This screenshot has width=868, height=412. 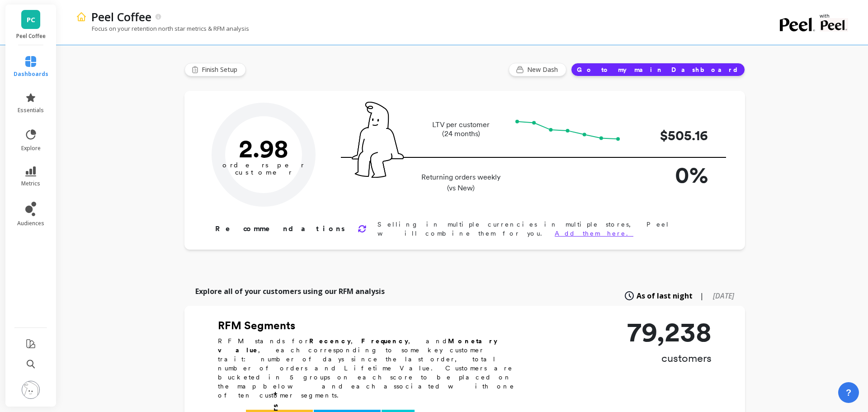 What do you see at coordinates (672, 135) in the screenshot?
I see `p: $505.16` at bounding box center [672, 135].